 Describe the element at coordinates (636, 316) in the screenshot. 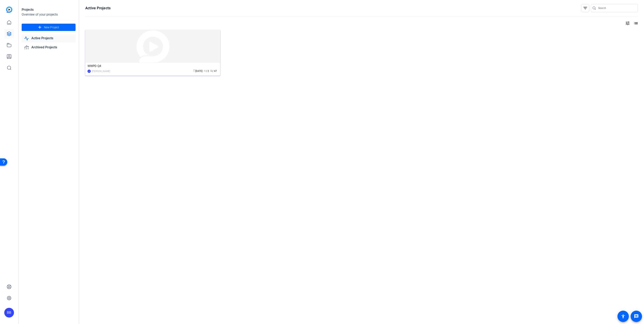

I see `mat-icon: message` at that location.